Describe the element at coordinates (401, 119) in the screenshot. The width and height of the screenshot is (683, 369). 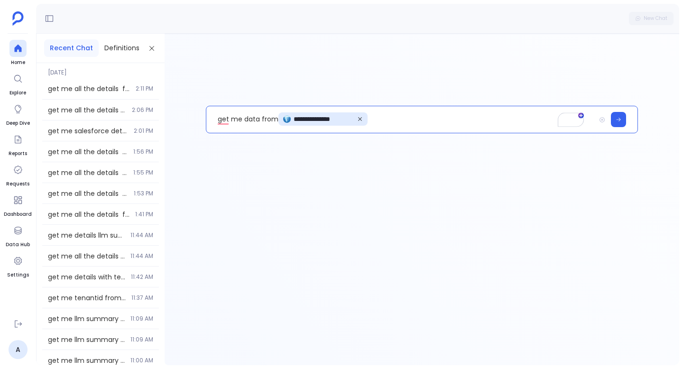
I see `p: To enrich screen reader interactions, please activate Accessibility in Grammarly extension settings` at that location.